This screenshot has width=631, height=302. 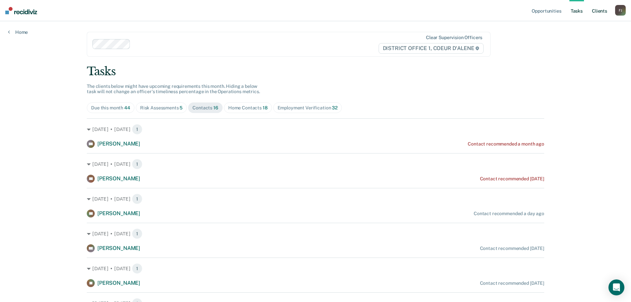 What do you see at coordinates (307, 108) in the screenshot?
I see `div: Employment Verification` at bounding box center [307, 108].